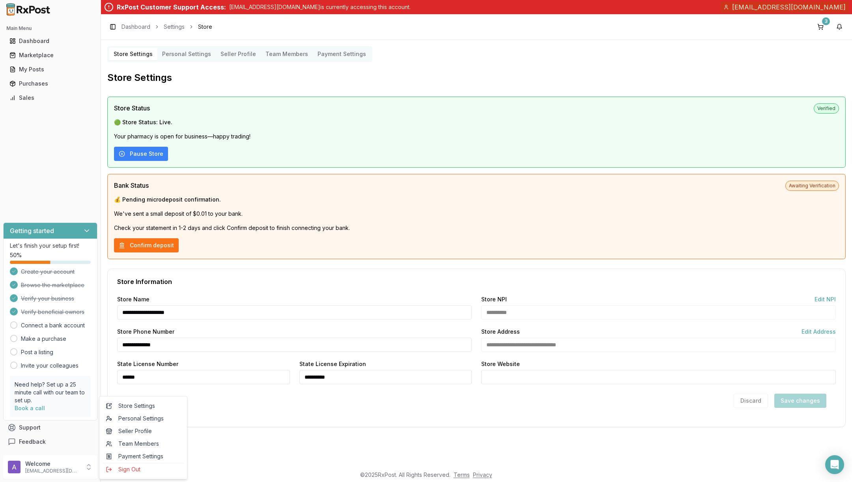  Describe the element at coordinates (205, 27) in the screenshot. I see `span: Store` at that location.